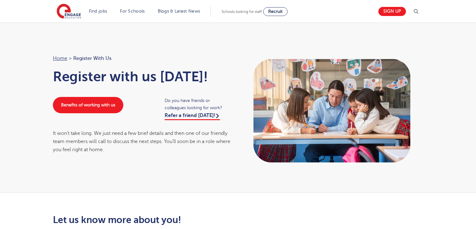 The width and height of the screenshot is (476, 229). Describe the element at coordinates (175, 220) in the screenshot. I see `h2: Let us know more about you!` at that location.